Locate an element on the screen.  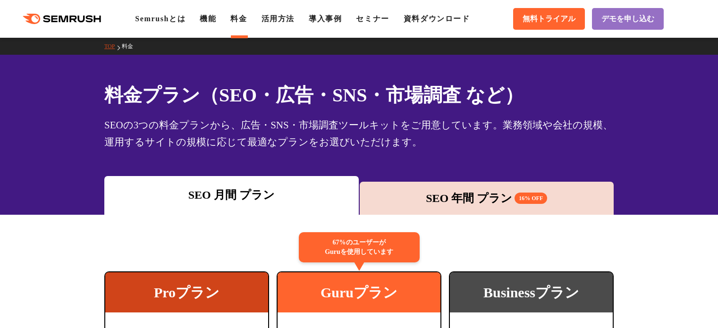
div: SEO 年間 プラン is located at coordinates (487, 198).